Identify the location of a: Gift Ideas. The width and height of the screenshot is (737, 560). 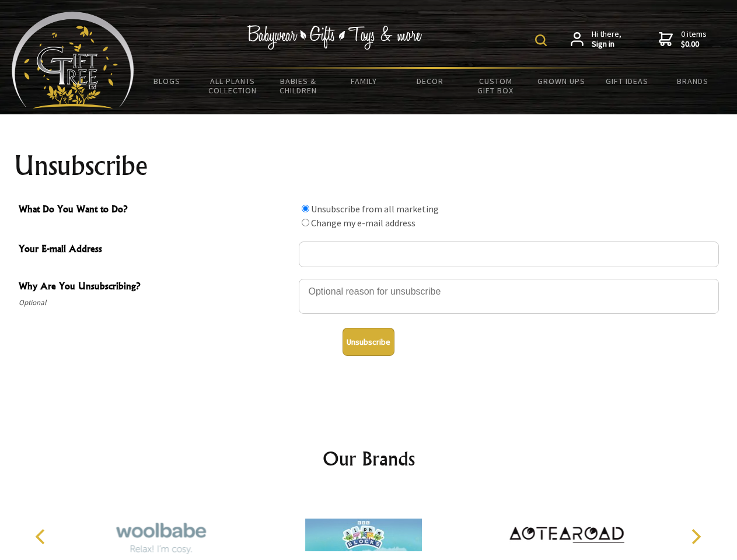
(627, 81).